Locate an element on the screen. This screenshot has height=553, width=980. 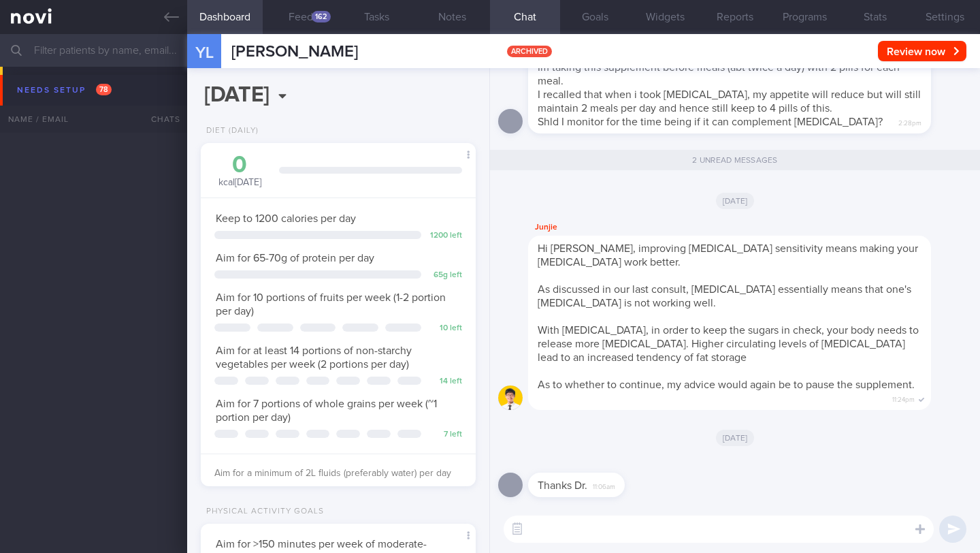
div: Physical Activity Goals is located at coordinates (262, 512).